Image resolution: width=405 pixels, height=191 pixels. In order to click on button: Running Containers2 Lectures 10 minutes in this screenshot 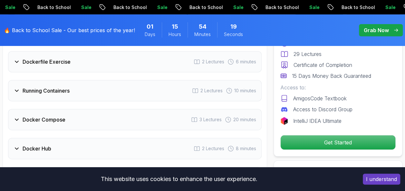, I will do `click(135, 91)`.